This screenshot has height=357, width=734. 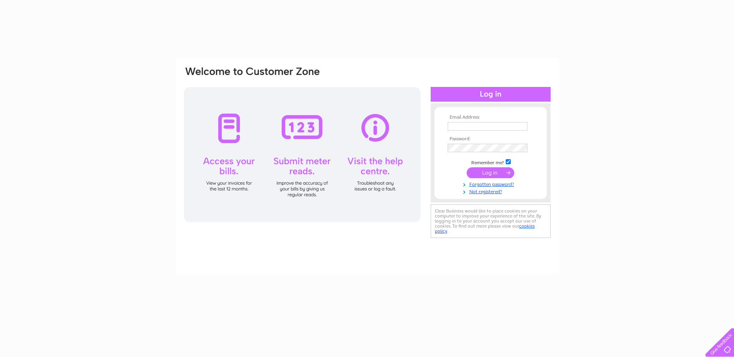 What do you see at coordinates (490, 173) in the screenshot?
I see `input: Submit` at bounding box center [490, 173].